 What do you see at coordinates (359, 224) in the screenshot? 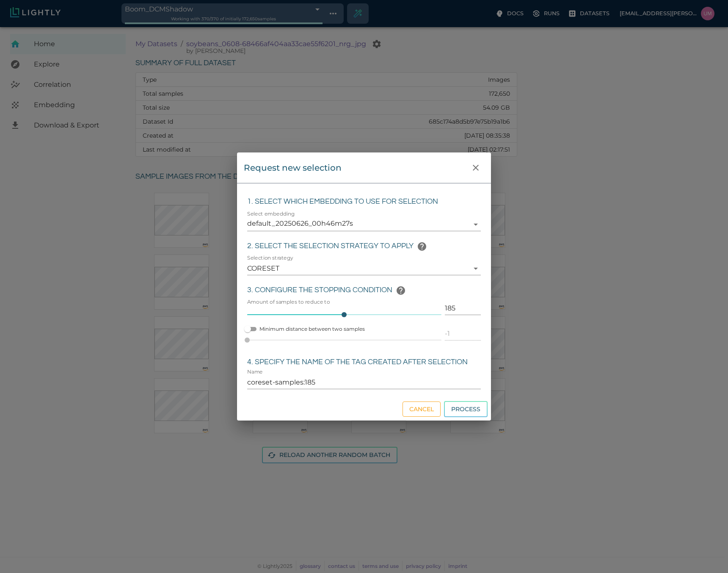
I see `span: default_20250626_00h46m27s` at bounding box center [359, 224].